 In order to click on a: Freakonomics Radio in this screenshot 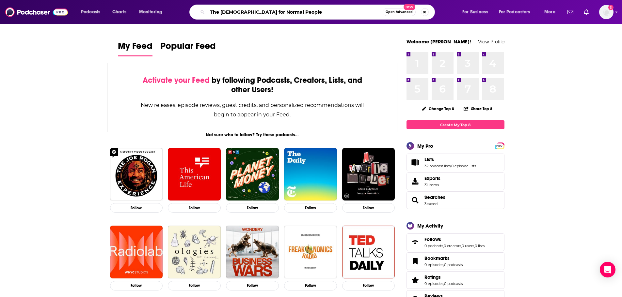, I will do `click(310, 252)`.